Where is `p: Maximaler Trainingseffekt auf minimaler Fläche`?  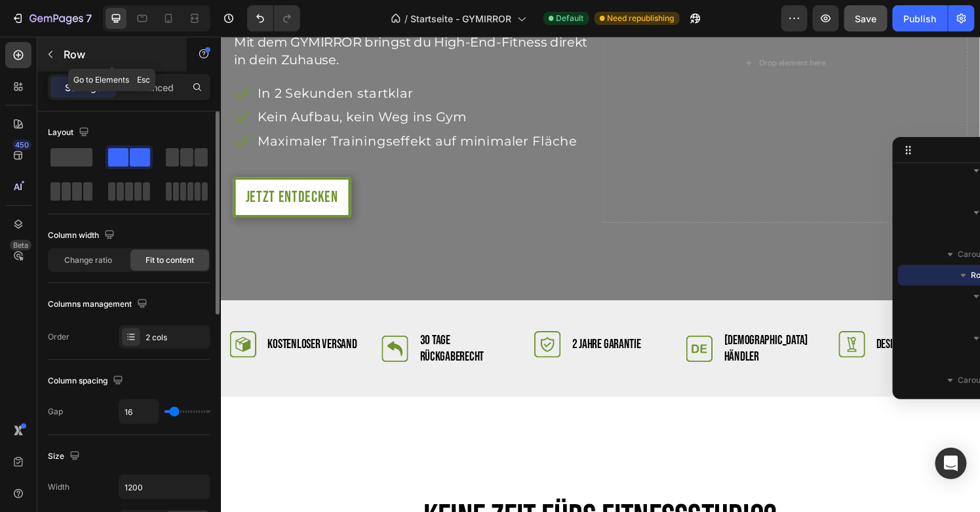 p: Maximaler Trainingseffekt auf minimaler Fläche is located at coordinates (204, 108).